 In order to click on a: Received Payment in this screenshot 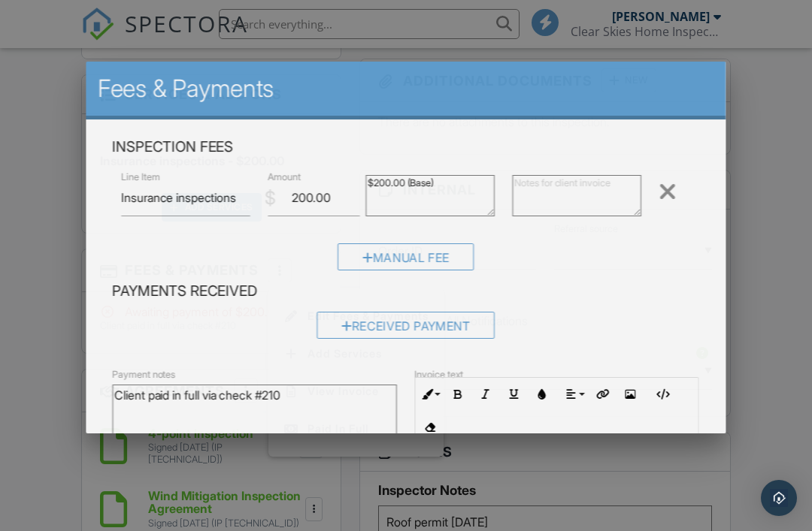, I will do `click(406, 330)`.